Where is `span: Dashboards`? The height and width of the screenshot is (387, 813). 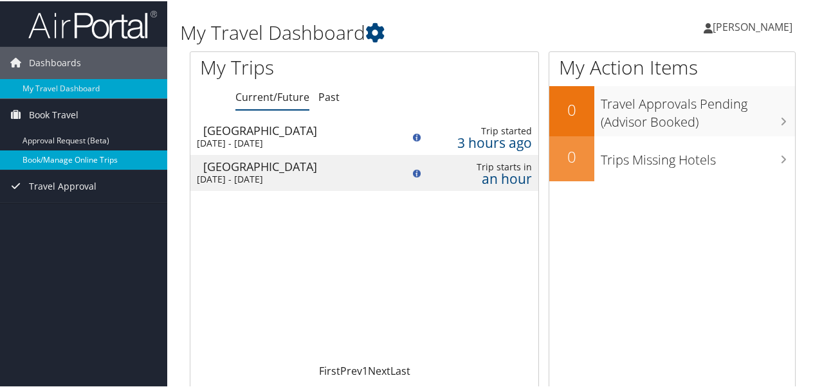
span: Dashboards is located at coordinates (55, 62).